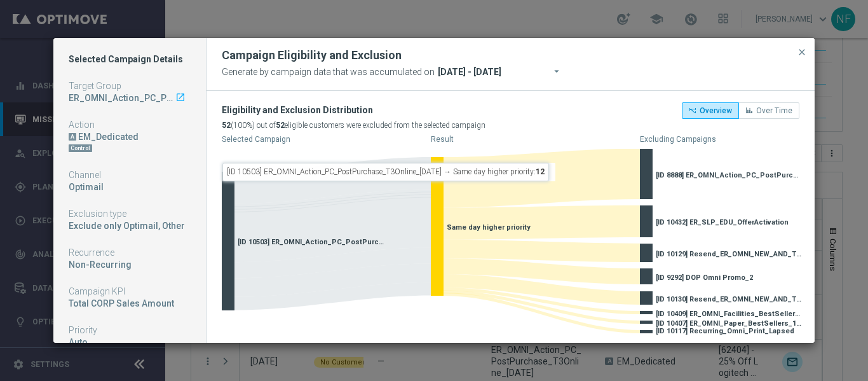 This screenshot has height=381, width=868. Describe the element at coordinates (725, 331) in the screenshot. I see `span: [ID 10117] Recurring_Omni_Print_Lapsed` at that location.